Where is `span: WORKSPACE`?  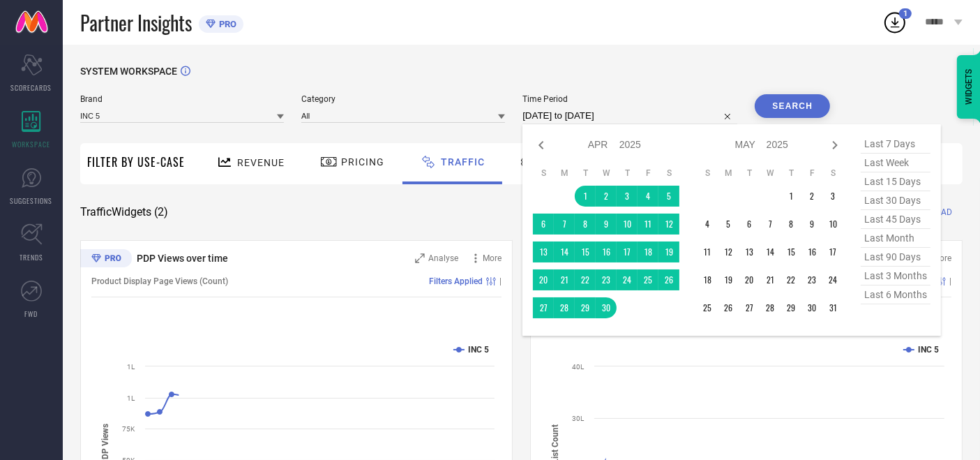 span: WORKSPACE is located at coordinates (31, 143).